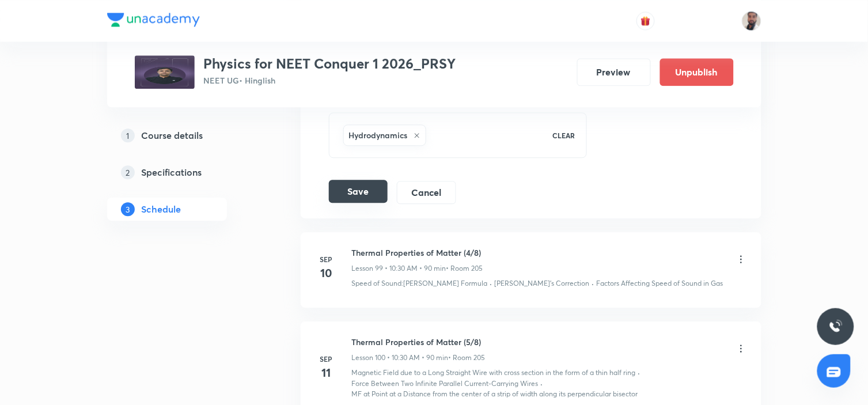 Image resolution: width=868 pixels, height=405 pixels. I want to click on img: avatar, so click(646, 21).